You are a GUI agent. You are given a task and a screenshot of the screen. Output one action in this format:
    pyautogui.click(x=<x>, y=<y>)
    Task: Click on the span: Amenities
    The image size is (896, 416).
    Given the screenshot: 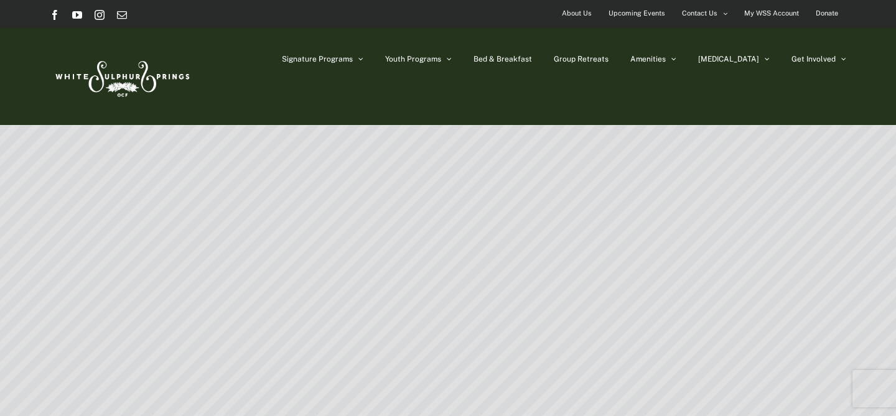 What is the action you would take?
    pyautogui.click(x=648, y=59)
    